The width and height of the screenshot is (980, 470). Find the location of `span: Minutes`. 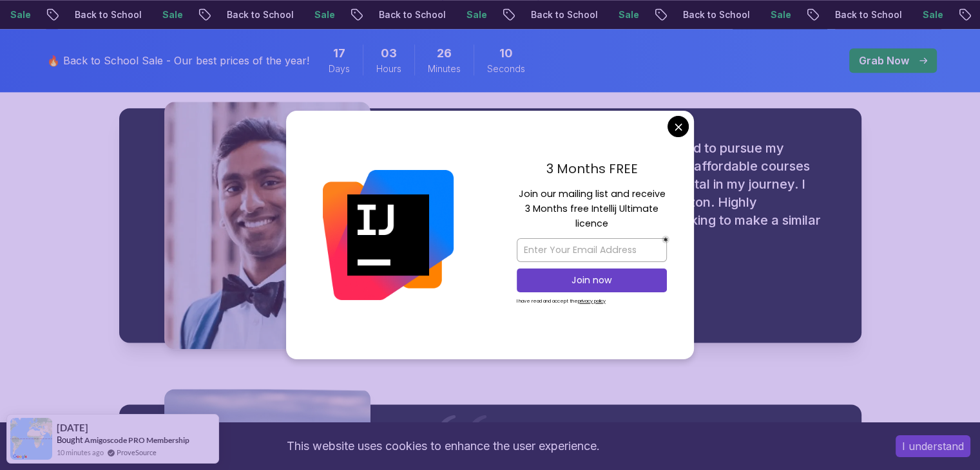

span: Minutes is located at coordinates (444, 69).